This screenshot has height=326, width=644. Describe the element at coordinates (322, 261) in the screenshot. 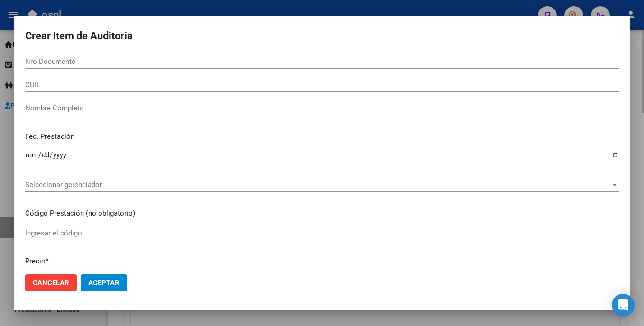

I see `p: Precio` at that location.